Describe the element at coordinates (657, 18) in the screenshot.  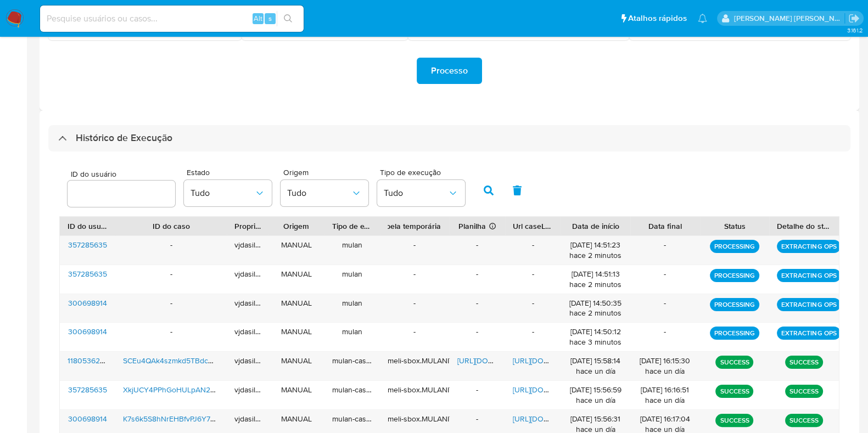
I see `span: Atalhos rápidos` at that location.